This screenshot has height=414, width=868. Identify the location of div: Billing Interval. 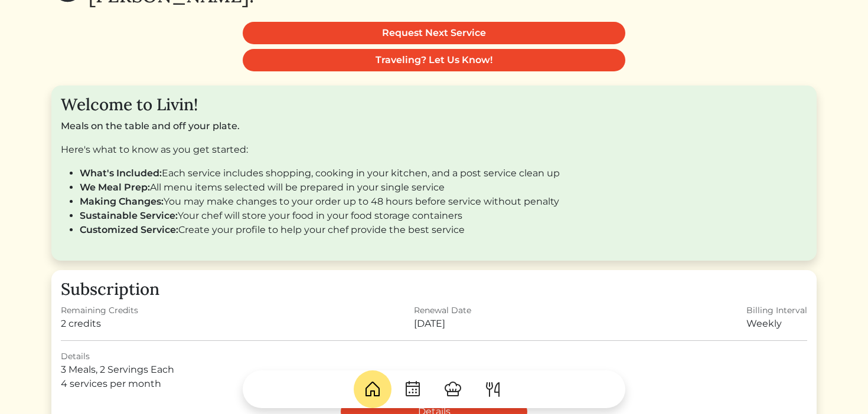
(777, 310).